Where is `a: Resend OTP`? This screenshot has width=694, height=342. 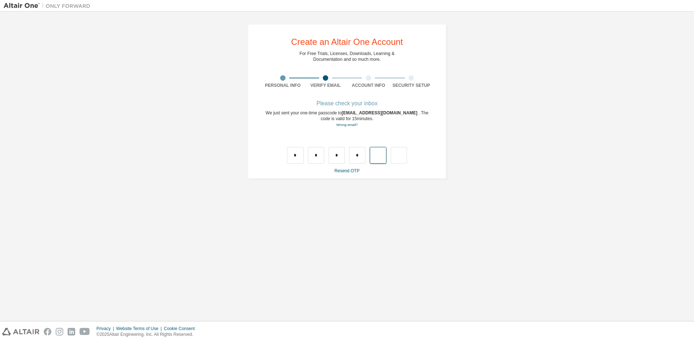 a: Resend OTP is located at coordinates (347, 171).